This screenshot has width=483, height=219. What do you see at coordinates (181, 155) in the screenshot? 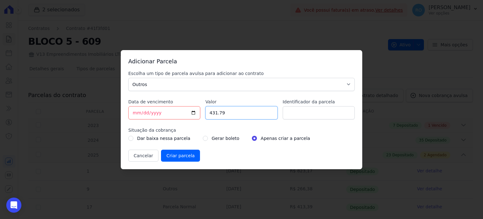
I see `input: Criar parcela` at bounding box center [181, 155].